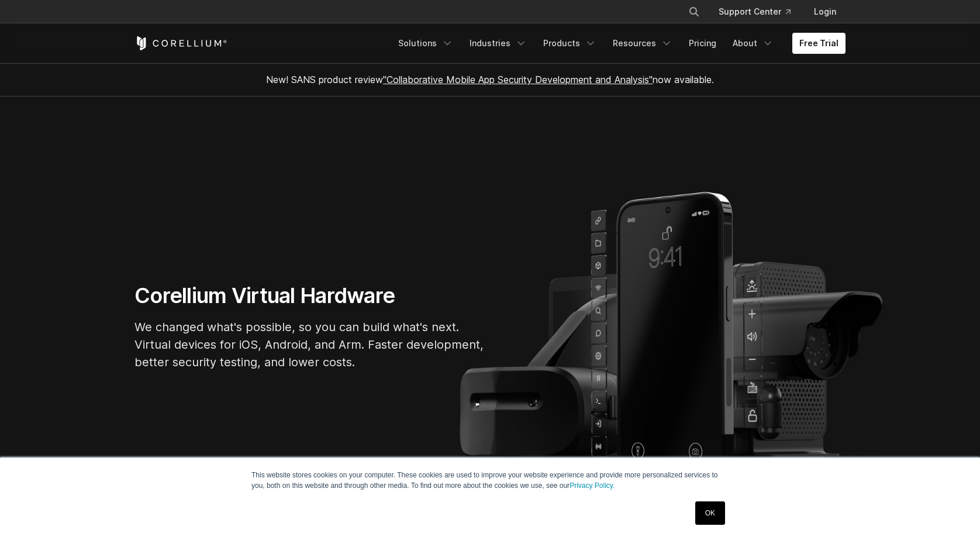 The height and width of the screenshot is (540, 980). Describe the element at coordinates (753, 44) in the screenshot. I see `a: About` at that location.